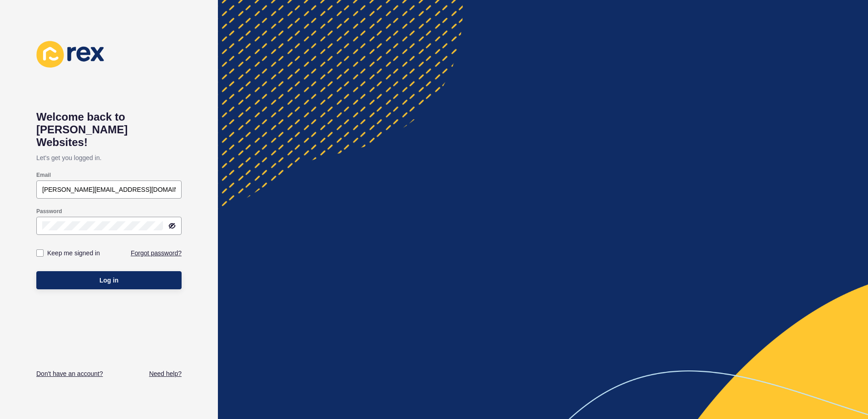  What do you see at coordinates (109, 158) in the screenshot?
I see `p: Let's get you logged in.` at bounding box center [109, 158].